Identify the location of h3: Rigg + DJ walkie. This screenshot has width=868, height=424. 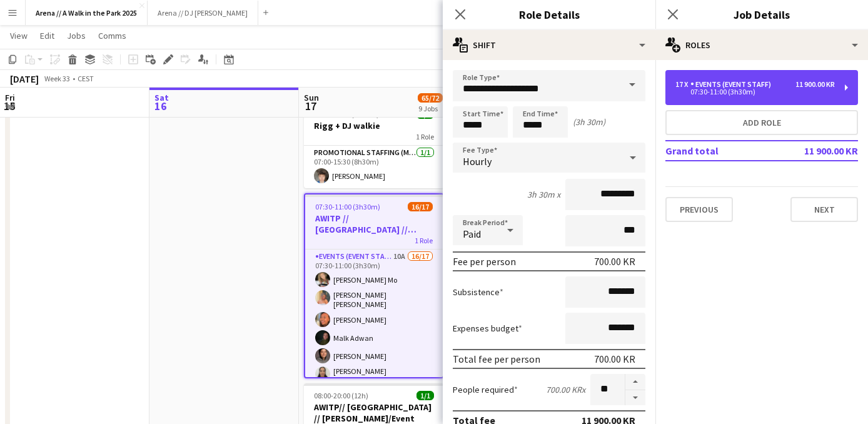
(374, 126).